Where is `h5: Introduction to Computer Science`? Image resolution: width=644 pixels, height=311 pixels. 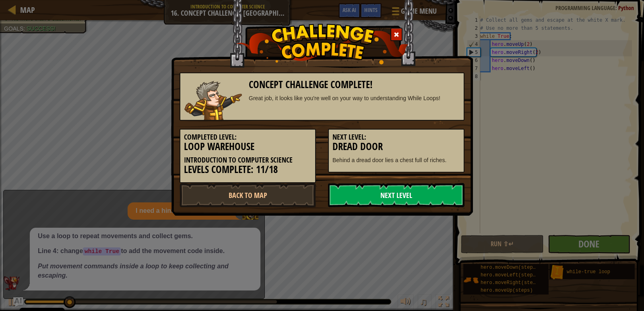
h5: Introduction to Computer Science is located at coordinates (247, 160).